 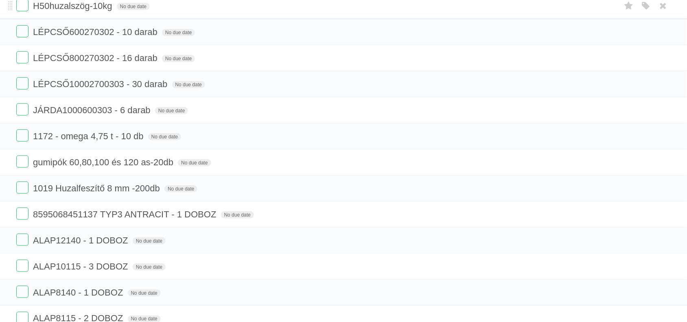 I want to click on span: gumipók 60,80,100 és 120 as-20db, so click(x=104, y=162).